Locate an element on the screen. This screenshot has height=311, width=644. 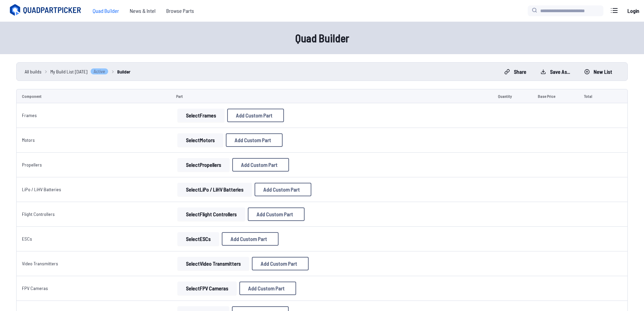
button: SelectFlight Controllers is located at coordinates (211, 214).